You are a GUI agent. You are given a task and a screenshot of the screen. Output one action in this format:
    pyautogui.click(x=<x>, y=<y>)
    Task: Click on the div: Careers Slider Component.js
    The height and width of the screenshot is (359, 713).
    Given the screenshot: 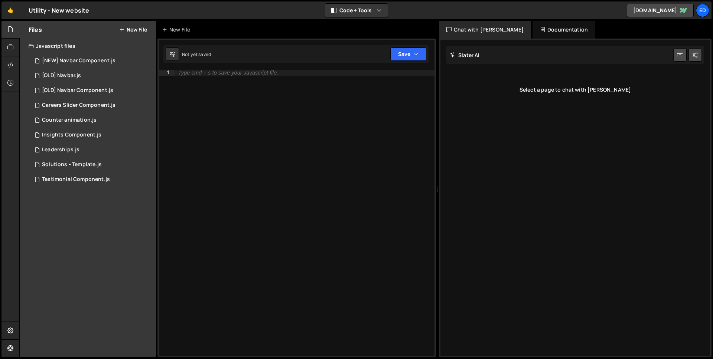 What is the action you would take?
    pyautogui.click(x=79, y=105)
    